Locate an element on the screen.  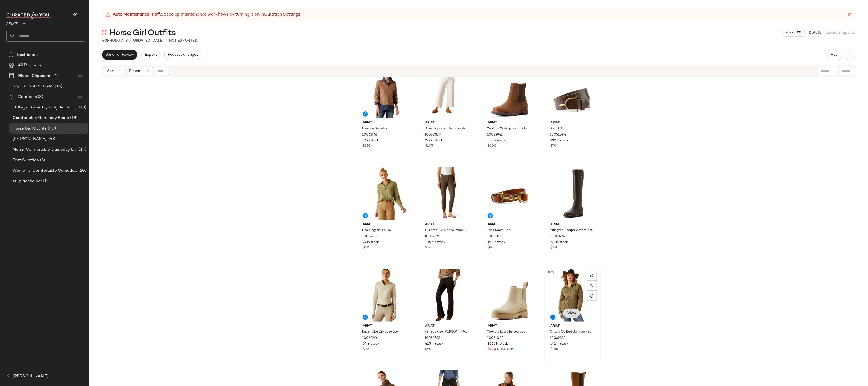
span: 721 in stock is located at coordinates (559, 243).